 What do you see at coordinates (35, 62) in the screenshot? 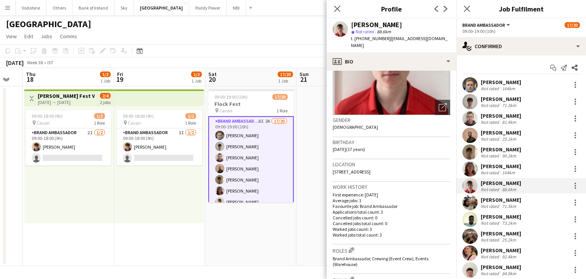
I see `span: Week 38` at bounding box center [35, 62].